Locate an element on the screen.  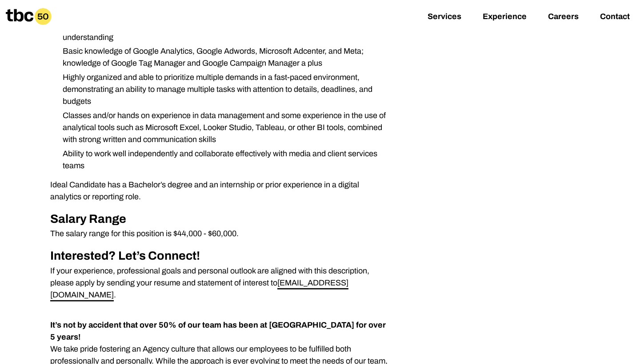
a: Careers is located at coordinates (563, 17).